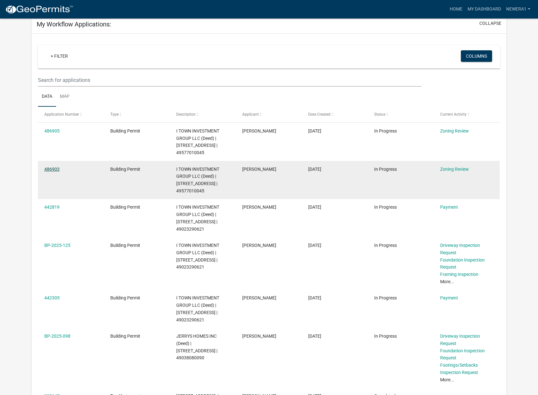  Describe the element at coordinates (484, 9) in the screenshot. I see `a: My Dashboard` at that location.